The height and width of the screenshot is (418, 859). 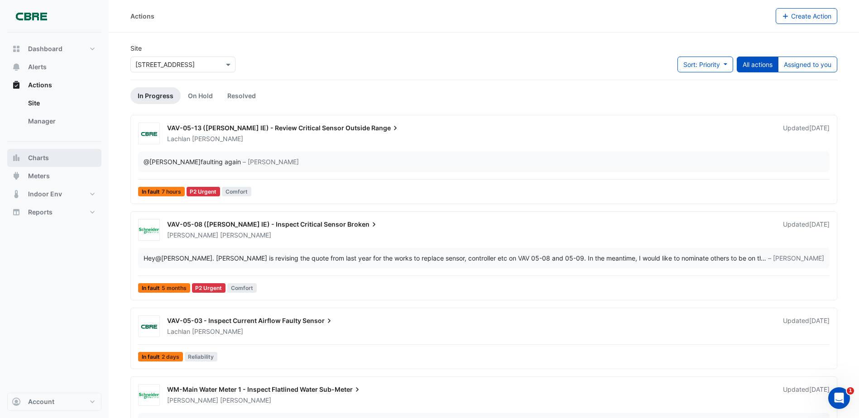 What do you see at coordinates (54, 49) in the screenshot?
I see `button: Dashboard` at bounding box center [54, 49].